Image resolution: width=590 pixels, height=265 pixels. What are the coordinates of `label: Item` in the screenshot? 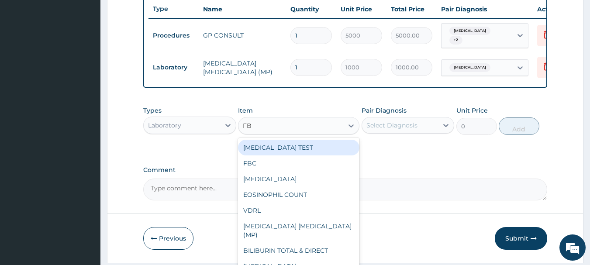 It's located at (245, 110).